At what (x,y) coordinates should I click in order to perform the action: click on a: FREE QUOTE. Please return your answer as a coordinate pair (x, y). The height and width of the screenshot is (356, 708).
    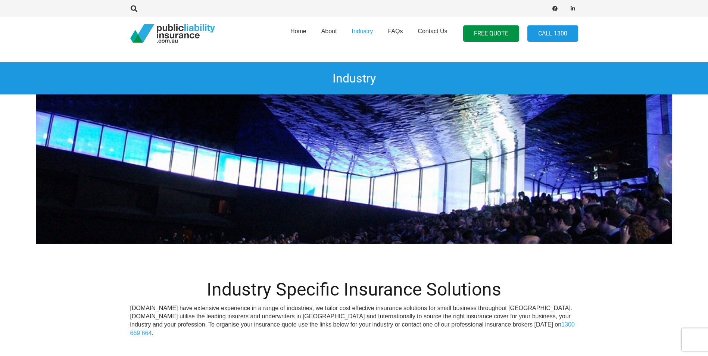
    Looking at the image, I should click on (491, 34).